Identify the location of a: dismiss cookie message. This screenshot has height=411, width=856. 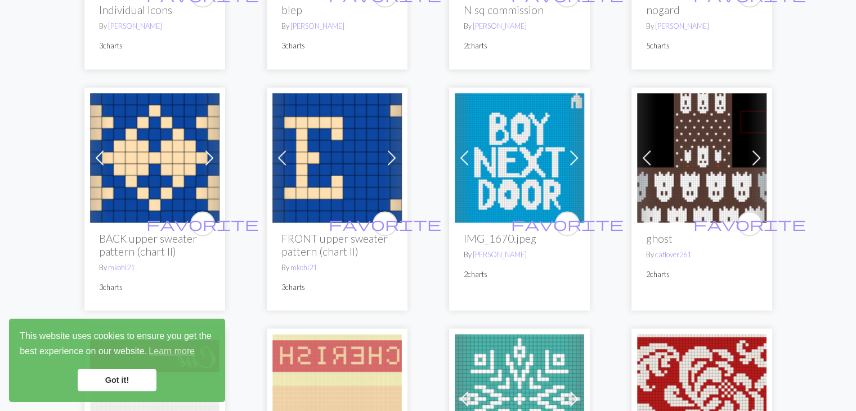
(117, 380).